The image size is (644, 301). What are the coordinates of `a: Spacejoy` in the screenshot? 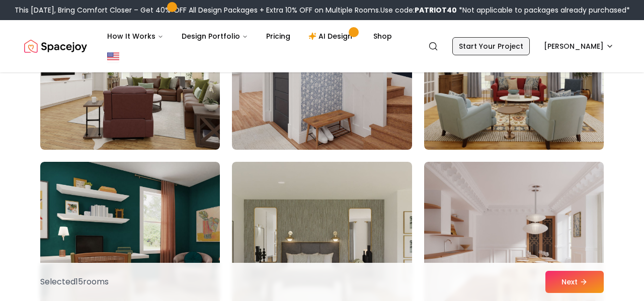 It's located at (55, 46).